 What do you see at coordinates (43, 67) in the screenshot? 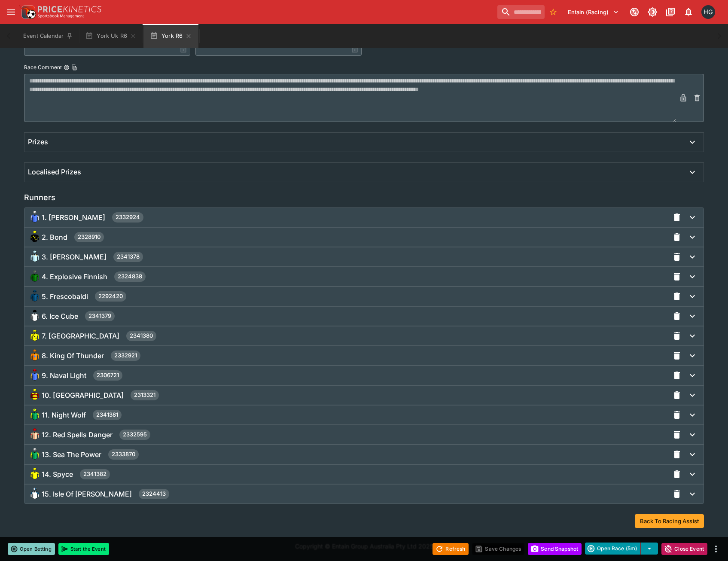
I see `p: Race Comment` at bounding box center [43, 67].